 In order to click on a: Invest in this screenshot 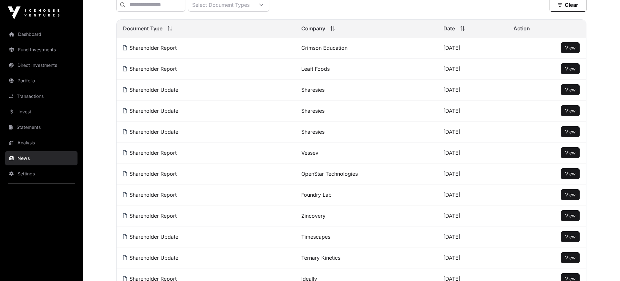, I will do `click(41, 112)`.